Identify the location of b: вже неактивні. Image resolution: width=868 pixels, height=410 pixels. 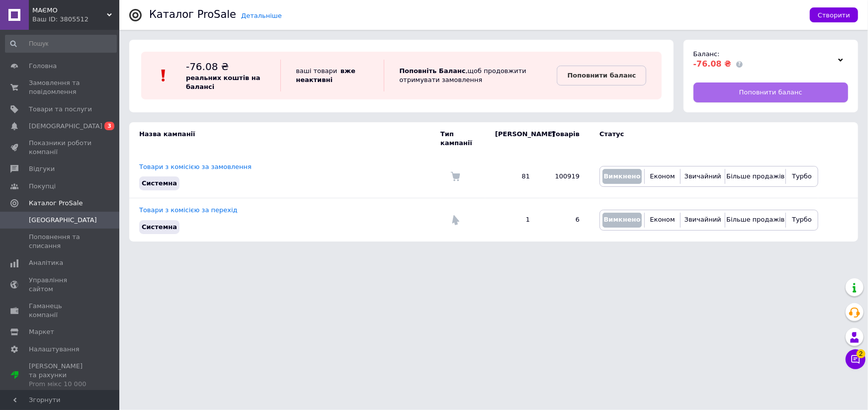
(326, 75).